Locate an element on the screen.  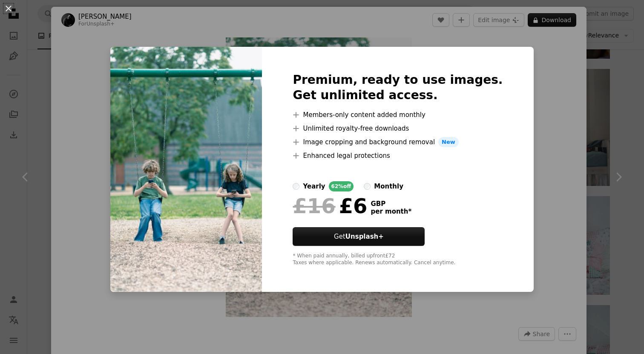
div: * When paid annually, billed upfront £72 Taxes where applicable. Renews automatically. Cancel any... is located at coordinates (398, 260).